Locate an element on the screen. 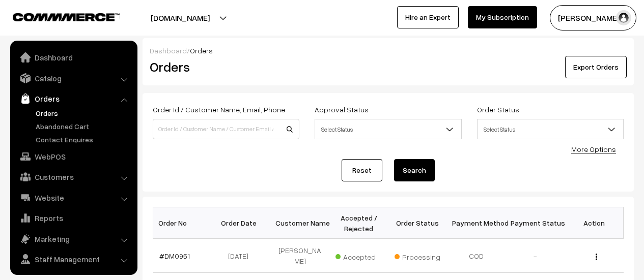 This screenshot has width=644, height=280. button: Export Orders is located at coordinates (595, 67).